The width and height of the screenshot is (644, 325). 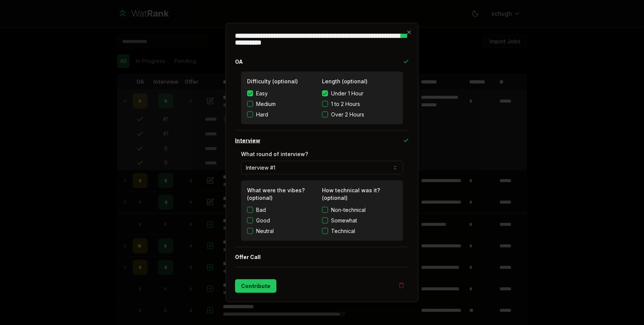 What do you see at coordinates (266, 104) in the screenshot?
I see `span: Medium` at bounding box center [266, 104].